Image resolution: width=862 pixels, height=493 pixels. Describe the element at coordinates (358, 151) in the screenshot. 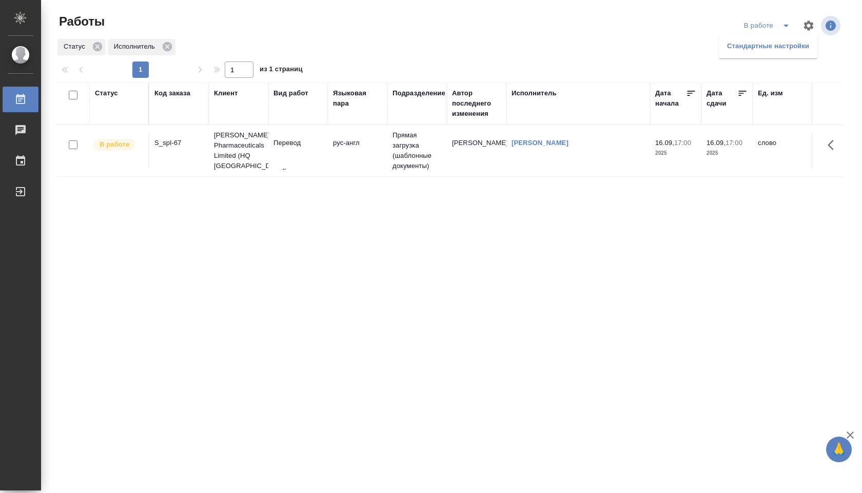

I see `td: рус-англ` at that location.